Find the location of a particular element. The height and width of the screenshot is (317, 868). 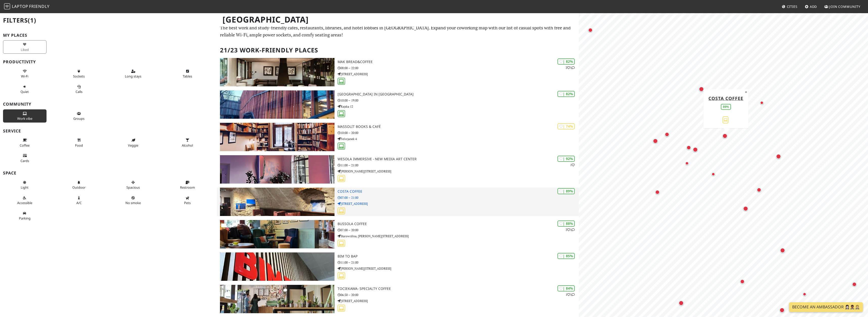

button: Cards is located at coordinates (25, 158).